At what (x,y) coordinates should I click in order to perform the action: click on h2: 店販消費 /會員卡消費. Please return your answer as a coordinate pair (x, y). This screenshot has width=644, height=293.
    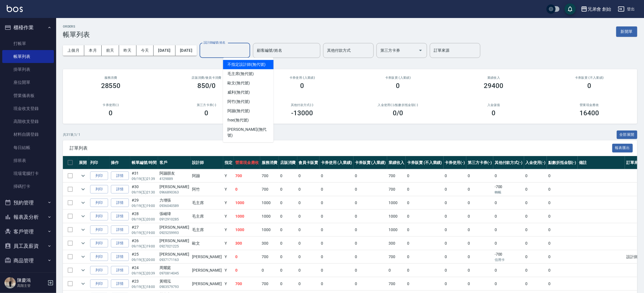
    Looking at the image, I should click on (206, 78).